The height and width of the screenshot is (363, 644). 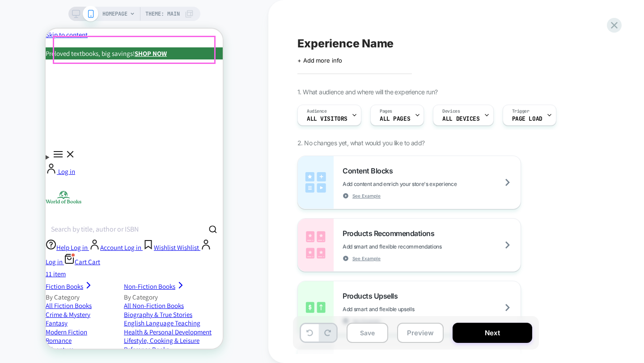 I want to click on a: Wishlist Wishlist, so click(x=126, y=219).